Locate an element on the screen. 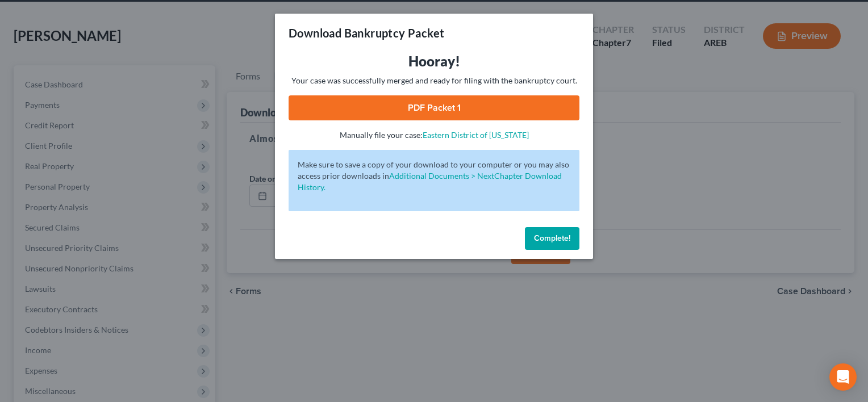  div: Open Intercom Messenger is located at coordinates (843, 377).